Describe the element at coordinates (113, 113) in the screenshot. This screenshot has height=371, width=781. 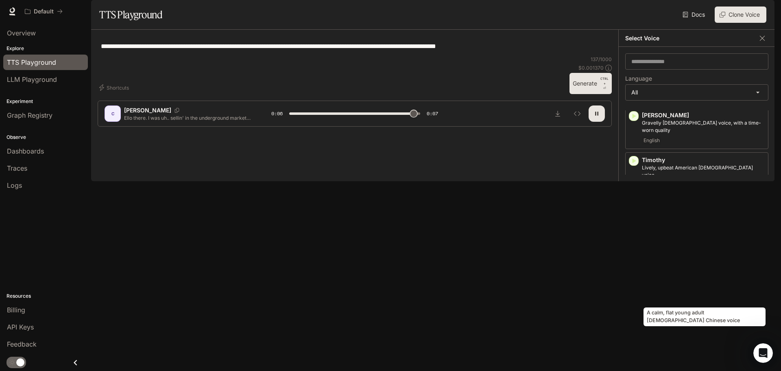
I see `div: C` at that location.